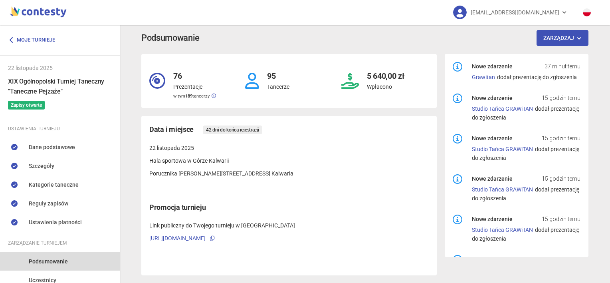 The image size is (610, 283). Describe the element at coordinates (177, 207) in the screenshot. I see `span: Promocja turnieju` at that location.